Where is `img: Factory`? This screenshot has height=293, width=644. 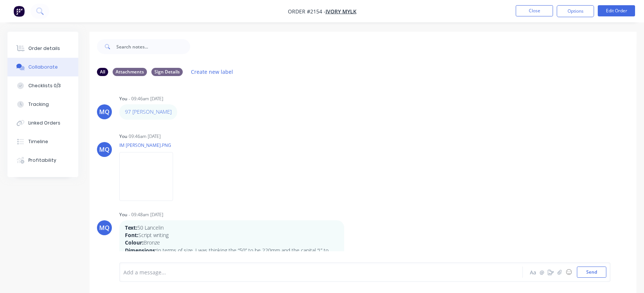
img: Factory is located at coordinates (19, 11).